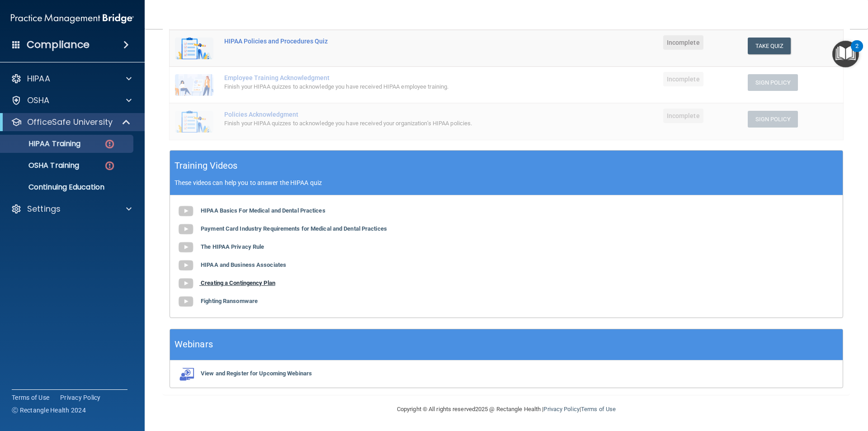 This screenshot has width=868, height=431. What do you see at coordinates (44, 209) in the screenshot?
I see `p: Settings` at bounding box center [44, 209].